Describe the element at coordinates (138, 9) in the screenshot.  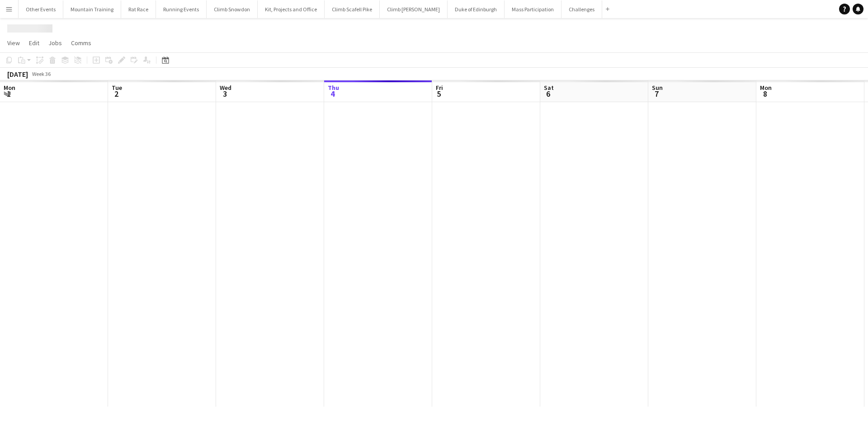
I see `button: Rat Race` at that location.